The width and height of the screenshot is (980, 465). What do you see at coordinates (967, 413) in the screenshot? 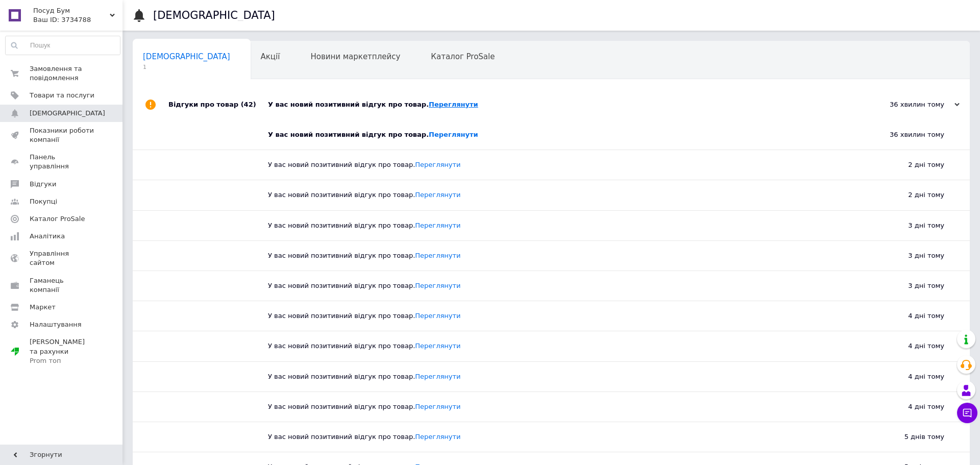
I see `button: Чат з покупцем` at bounding box center [967, 413].